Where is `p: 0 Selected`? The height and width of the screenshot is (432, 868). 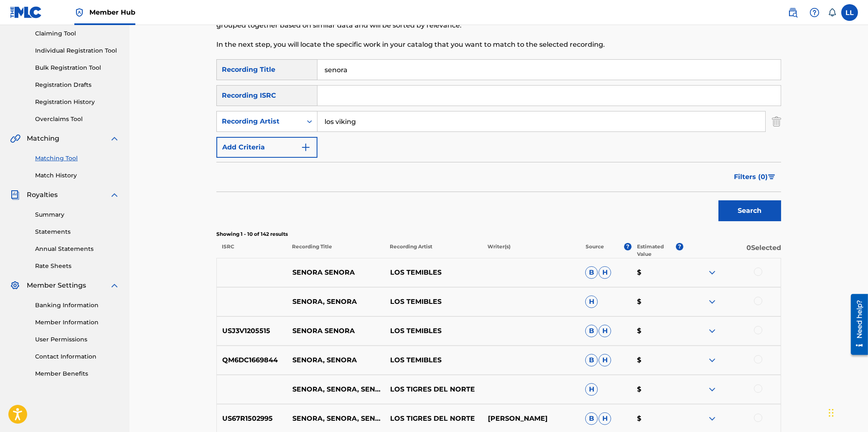 p: 0 Selected is located at coordinates (732, 250).